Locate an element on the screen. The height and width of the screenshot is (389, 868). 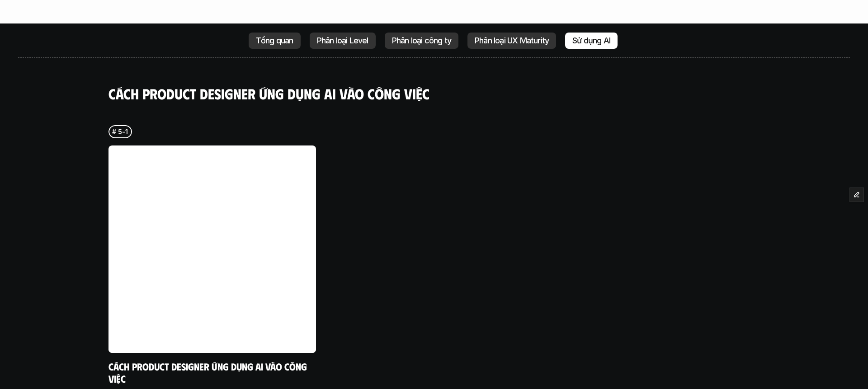
a: Tổng quan is located at coordinates (275, 41).